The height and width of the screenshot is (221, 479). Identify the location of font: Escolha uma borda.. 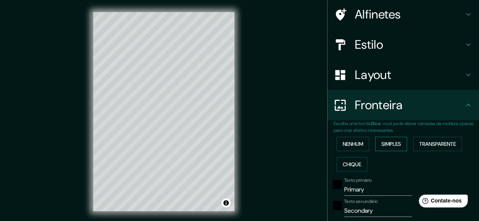
(352, 124).